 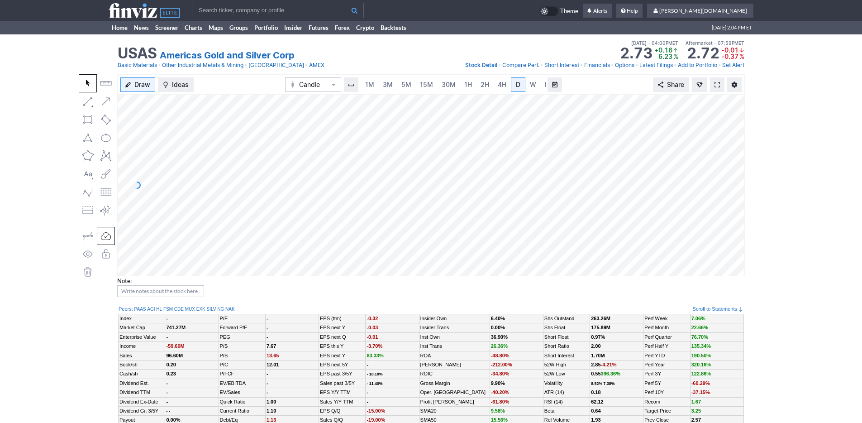 What do you see at coordinates (174, 355) in the screenshot?
I see `b: 96.60M` at bounding box center [174, 355].